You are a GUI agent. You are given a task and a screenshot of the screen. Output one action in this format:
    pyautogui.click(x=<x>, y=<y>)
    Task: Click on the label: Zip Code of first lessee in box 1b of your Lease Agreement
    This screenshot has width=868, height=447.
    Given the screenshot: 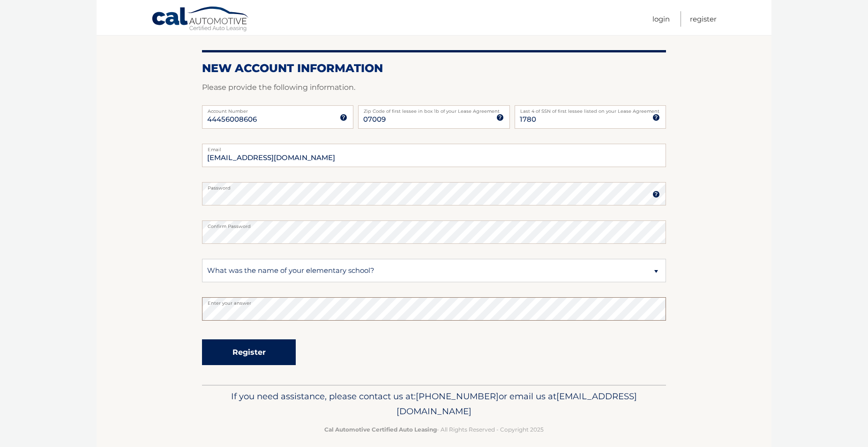 What is the action you would take?
    pyautogui.click(x=433, y=109)
    